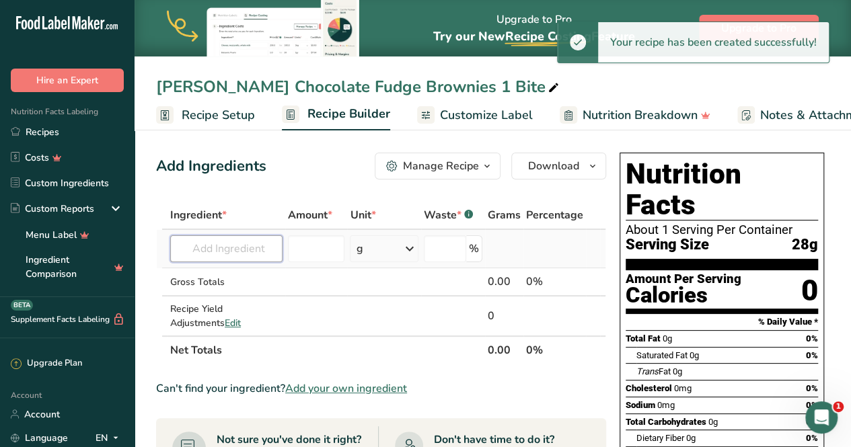  I want to click on span: Recipe Setup, so click(218, 115).